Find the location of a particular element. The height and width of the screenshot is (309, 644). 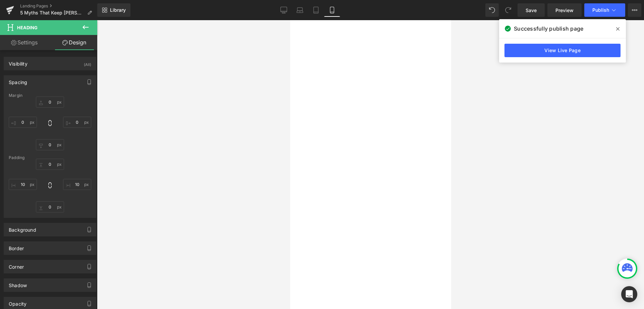

a: Desktop is located at coordinates (284, 10).